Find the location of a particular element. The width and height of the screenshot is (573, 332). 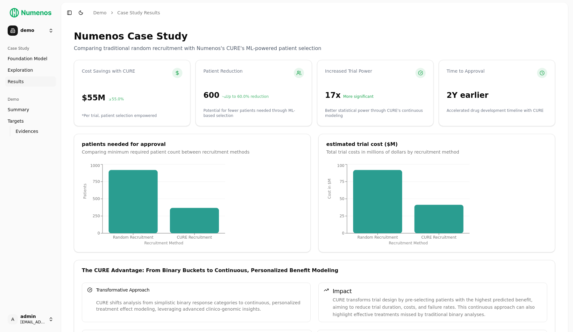

nav: breadcrumb is located at coordinates (127, 13).